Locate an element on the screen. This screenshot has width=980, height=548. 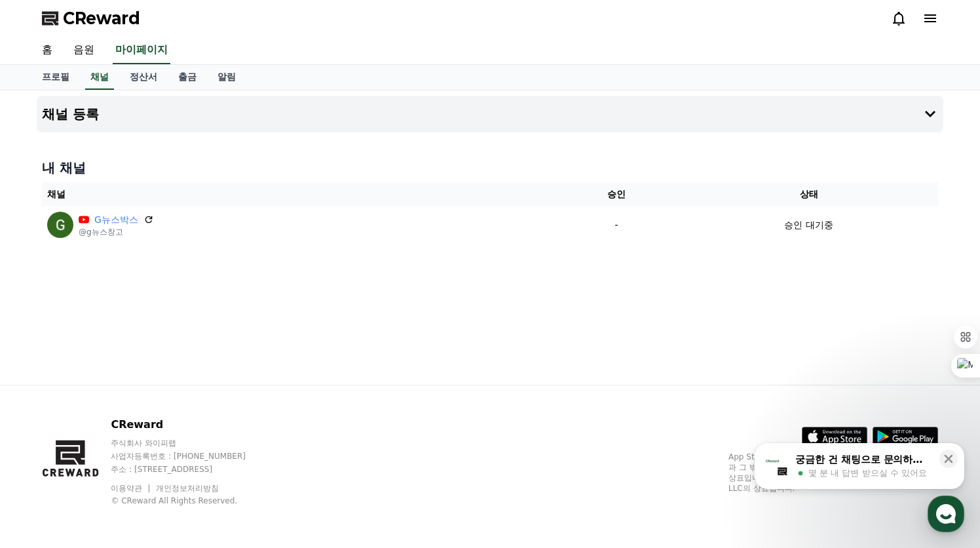
a: 음원 is located at coordinates (84, 51).